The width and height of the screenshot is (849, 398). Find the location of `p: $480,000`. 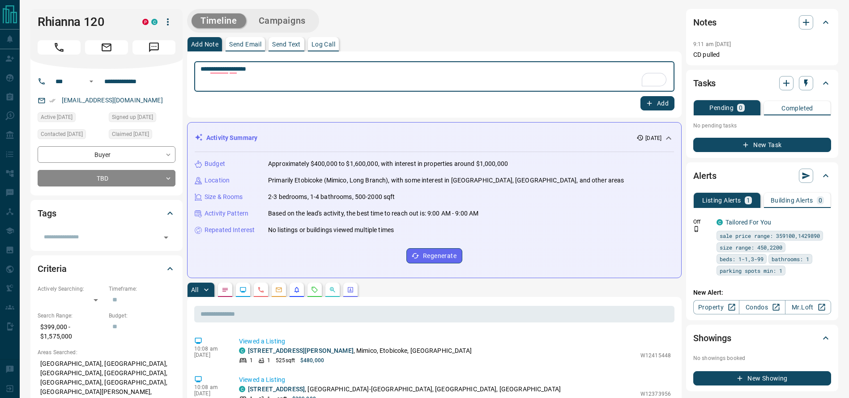

p: $480,000 is located at coordinates (312, 361).